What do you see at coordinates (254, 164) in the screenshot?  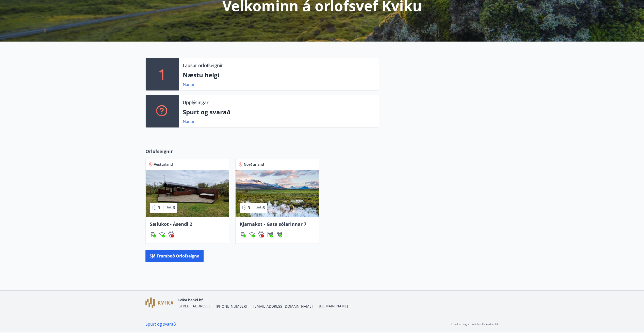 I see `span: Norðurland` at bounding box center [254, 164].